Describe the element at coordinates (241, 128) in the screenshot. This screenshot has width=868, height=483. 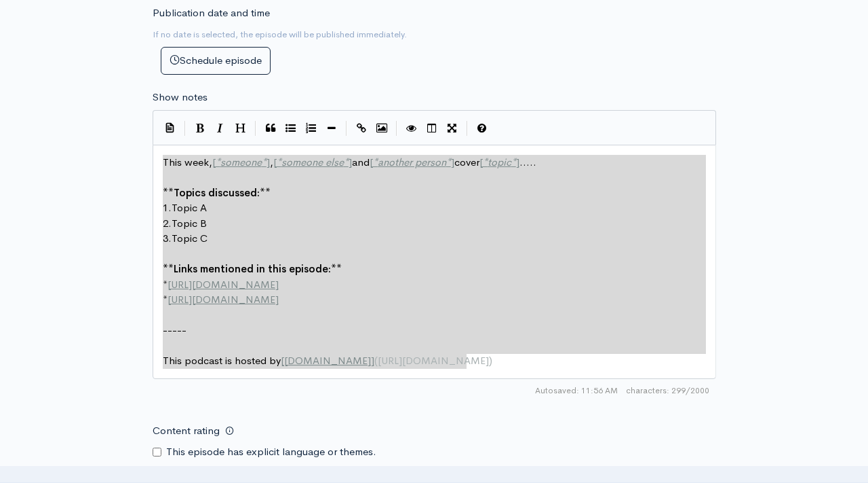
I see `button: Heading` at that location.